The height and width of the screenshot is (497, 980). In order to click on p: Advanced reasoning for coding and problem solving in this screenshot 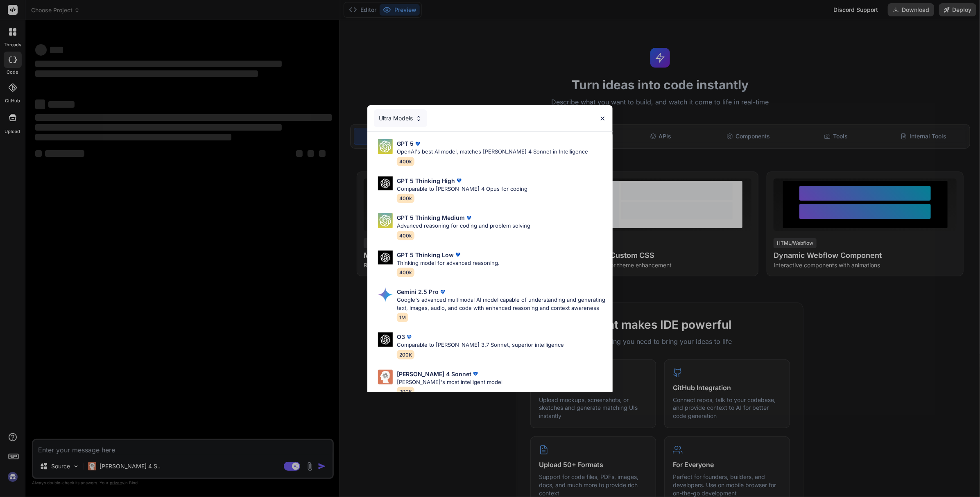, I will do `click(464, 226)`.